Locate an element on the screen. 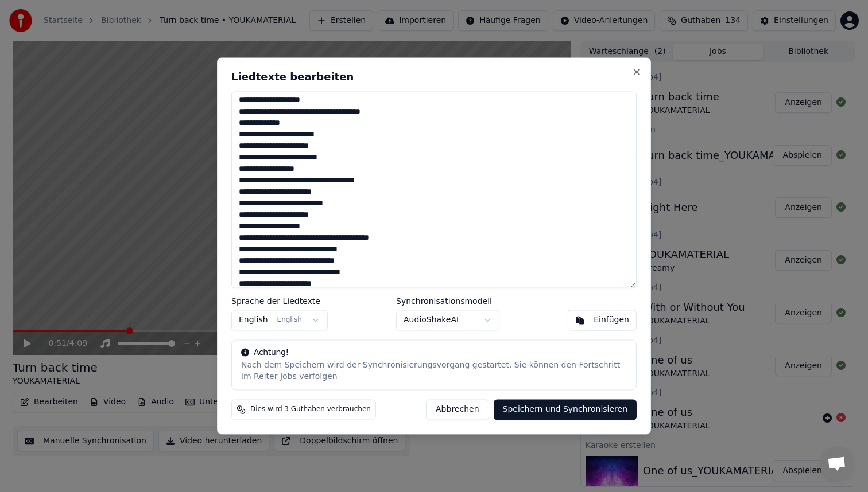  button: Abbrechen is located at coordinates (457, 410).